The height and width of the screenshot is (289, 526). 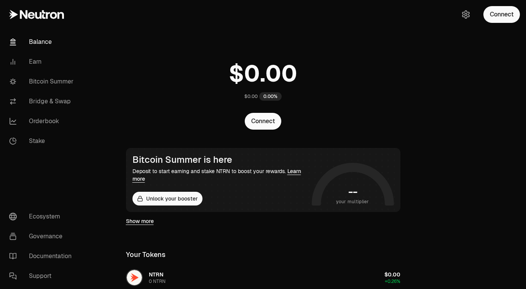 I want to click on a: Earn, so click(x=43, y=62).